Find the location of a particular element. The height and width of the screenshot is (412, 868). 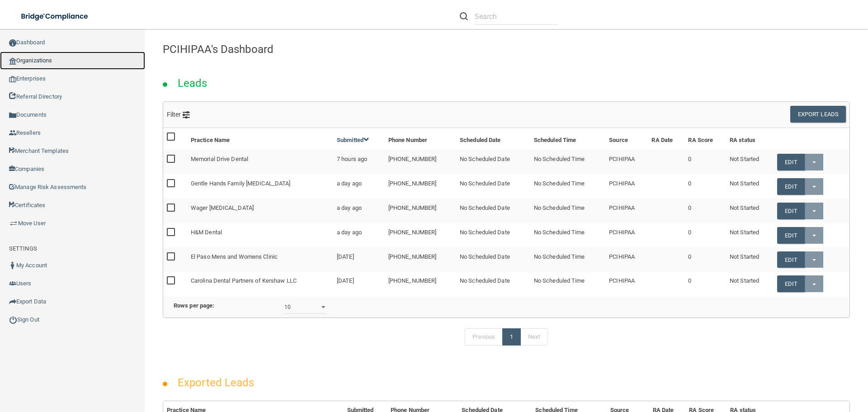

a: Submitted is located at coordinates (353, 140).